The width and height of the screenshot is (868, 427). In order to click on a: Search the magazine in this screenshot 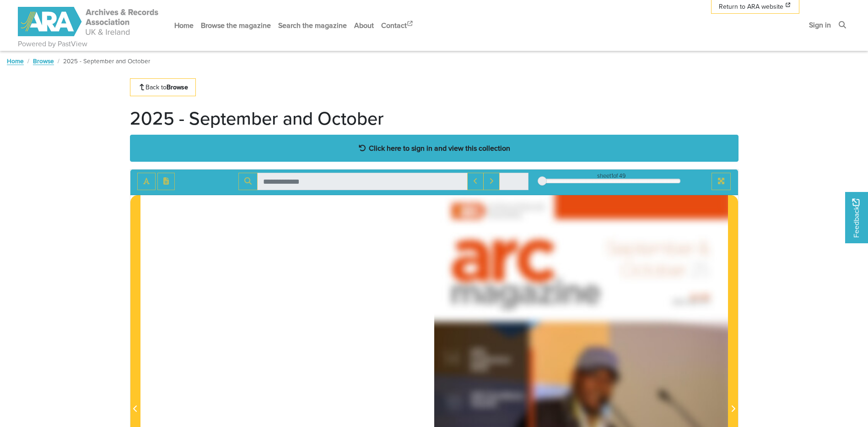, I will do `click(313, 25)`.